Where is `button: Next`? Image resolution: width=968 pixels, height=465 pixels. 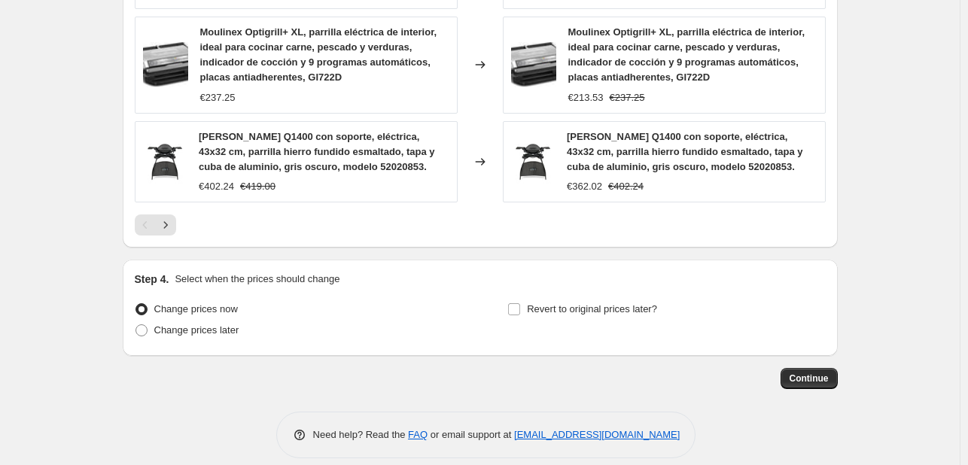 button: Next is located at coordinates (166, 225).